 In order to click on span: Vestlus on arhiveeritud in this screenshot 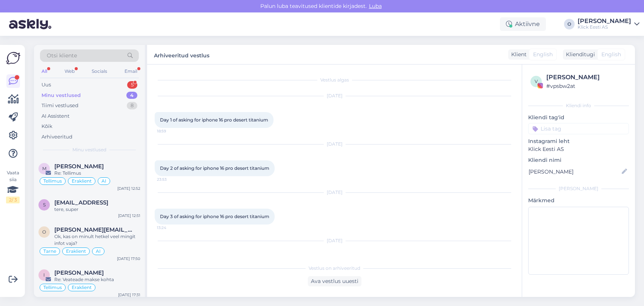, I will do `click(334, 268)`.